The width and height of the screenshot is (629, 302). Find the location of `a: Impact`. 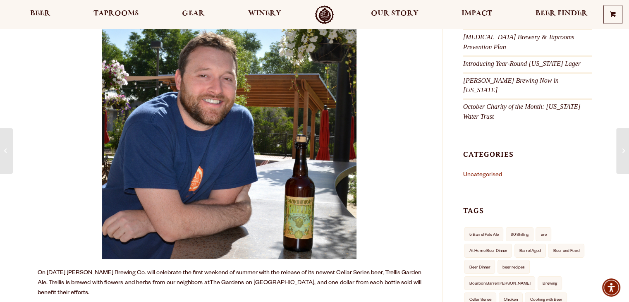

a: Impact is located at coordinates (477, 14).